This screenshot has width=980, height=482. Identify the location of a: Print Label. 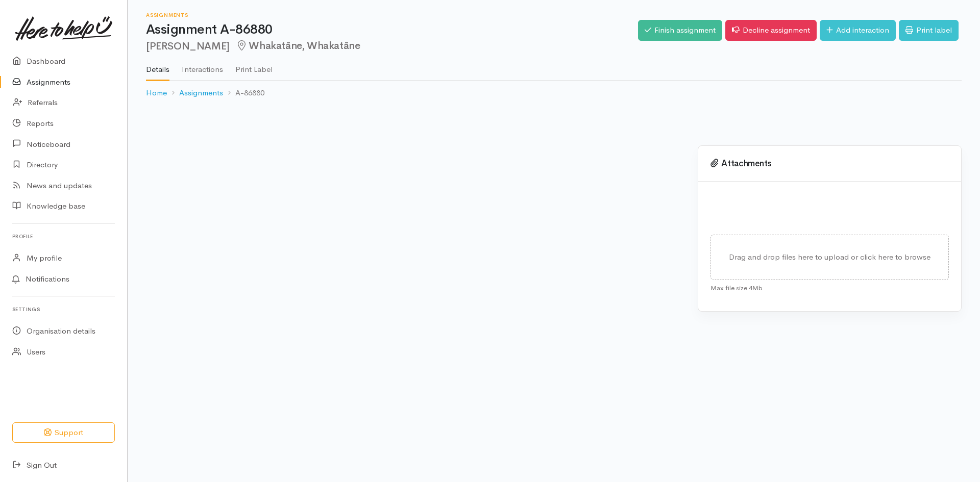
(254, 66).